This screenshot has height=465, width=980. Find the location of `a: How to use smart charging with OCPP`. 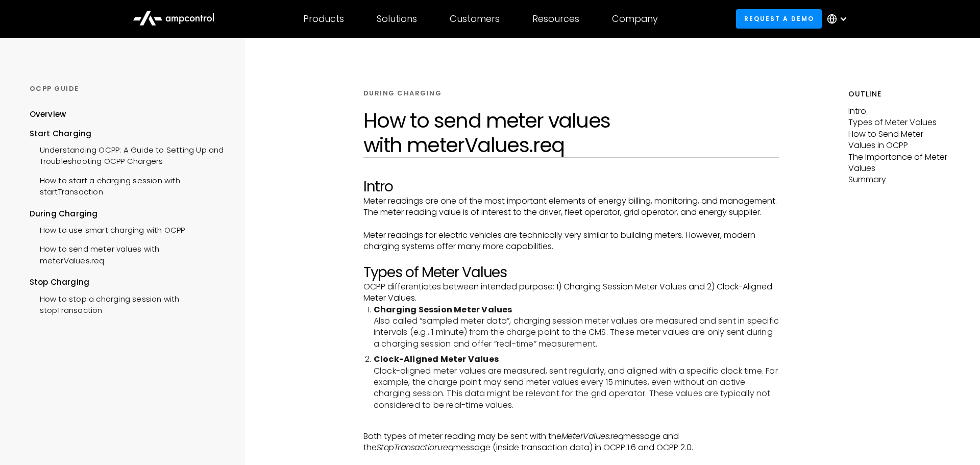

a: How to use smart charging with OCPP is located at coordinates (107, 228).